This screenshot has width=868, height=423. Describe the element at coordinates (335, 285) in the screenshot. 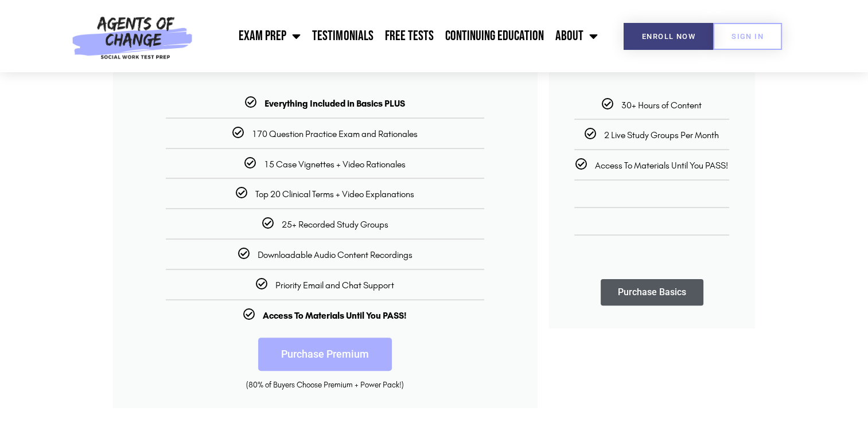

I see `span: Priority Email and Chat Support` at that location.